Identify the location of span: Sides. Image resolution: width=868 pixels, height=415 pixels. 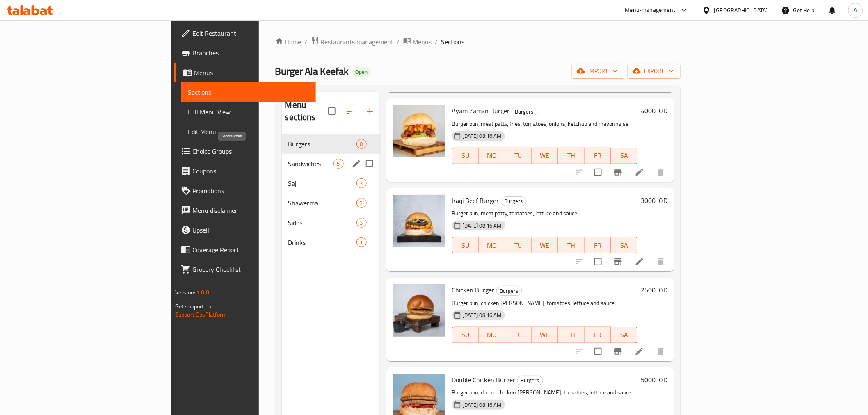
(323, 222).